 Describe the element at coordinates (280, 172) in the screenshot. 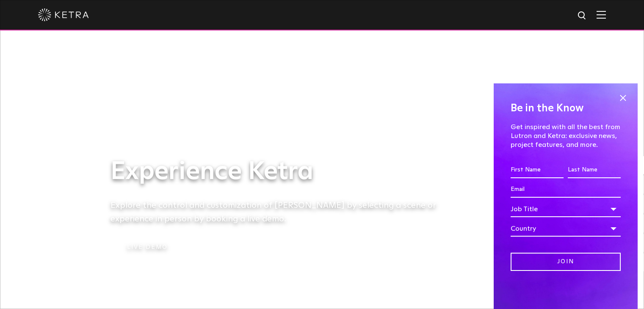

I see `h1: Experience Ketra` at that location.